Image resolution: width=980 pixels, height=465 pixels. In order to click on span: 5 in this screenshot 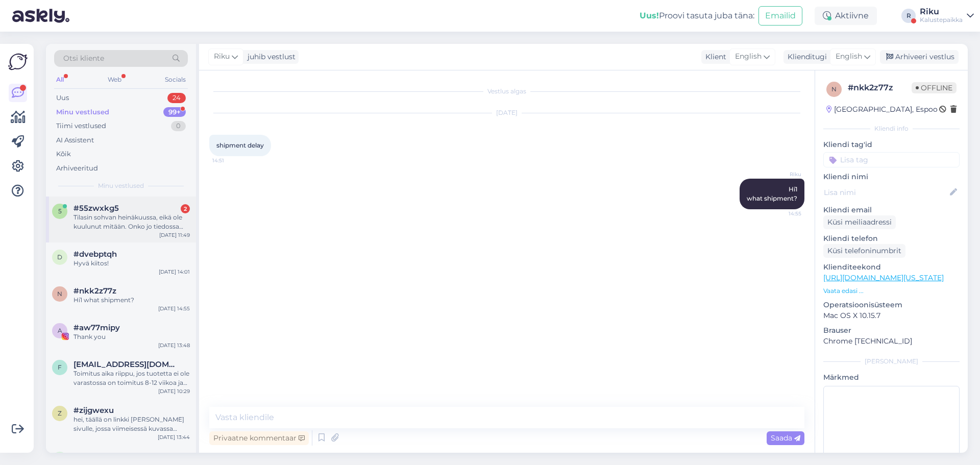, I will do `click(60, 211)`.